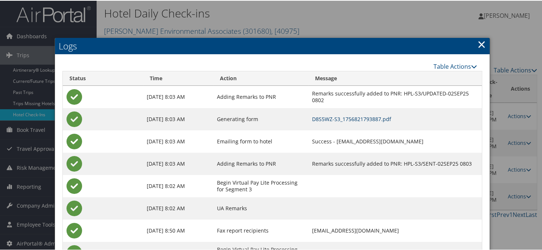  I want to click on td: Generating form, so click(261, 118).